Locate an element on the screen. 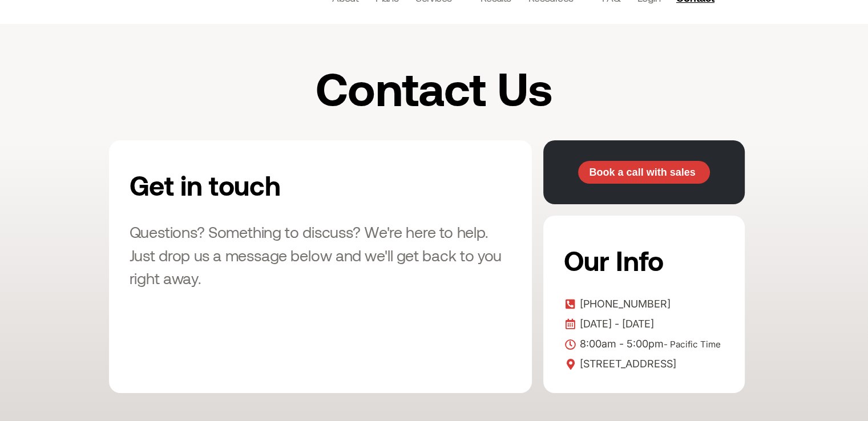  h2: Get in touch is located at coordinates (263, 185).